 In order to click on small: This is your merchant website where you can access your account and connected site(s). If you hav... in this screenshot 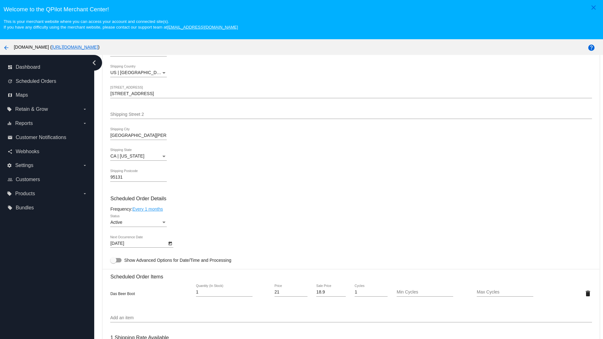, I will do `click(121, 24)`.